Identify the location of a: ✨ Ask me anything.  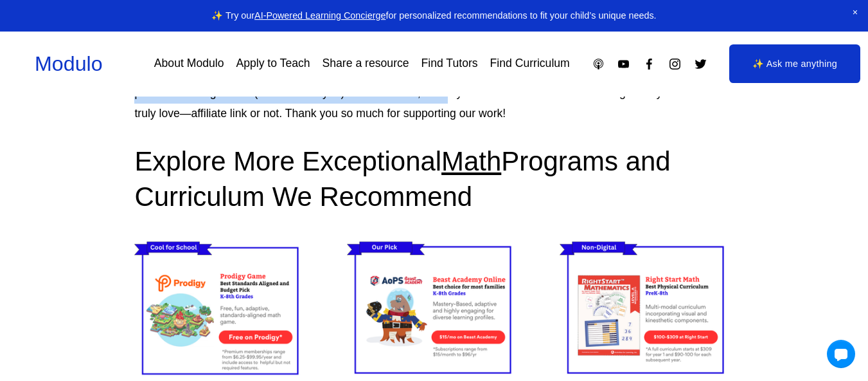
(795, 63).